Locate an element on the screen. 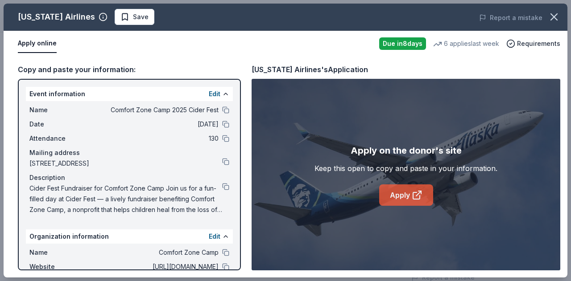 Image resolution: width=571 pixels, height=281 pixels. a: Apply is located at coordinates (406, 195).